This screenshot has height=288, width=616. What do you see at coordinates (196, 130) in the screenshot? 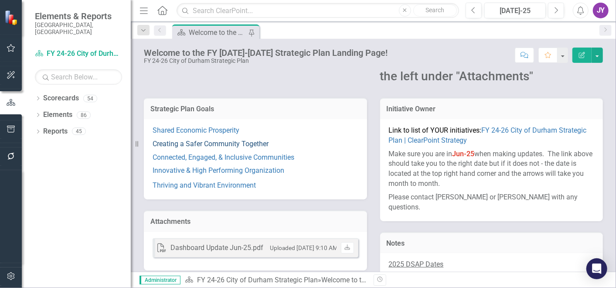
I see `a: Shared Economic Prosperity` at bounding box center [196, 130].